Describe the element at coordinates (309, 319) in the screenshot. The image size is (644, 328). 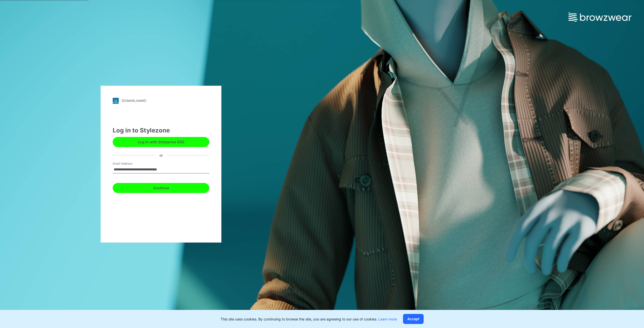
I see `p: This site uses cookies. By continuing to browse the site, you are agreeing to our use of cookies.` at that location.